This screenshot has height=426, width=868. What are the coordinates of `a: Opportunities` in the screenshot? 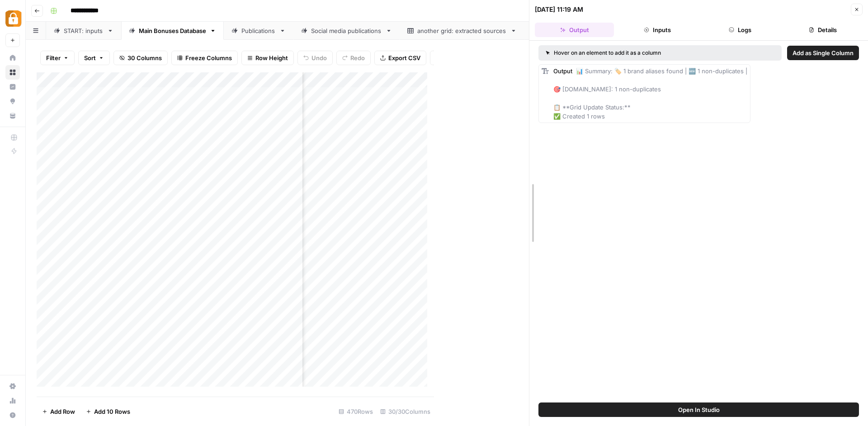 It's located at (13, 101).